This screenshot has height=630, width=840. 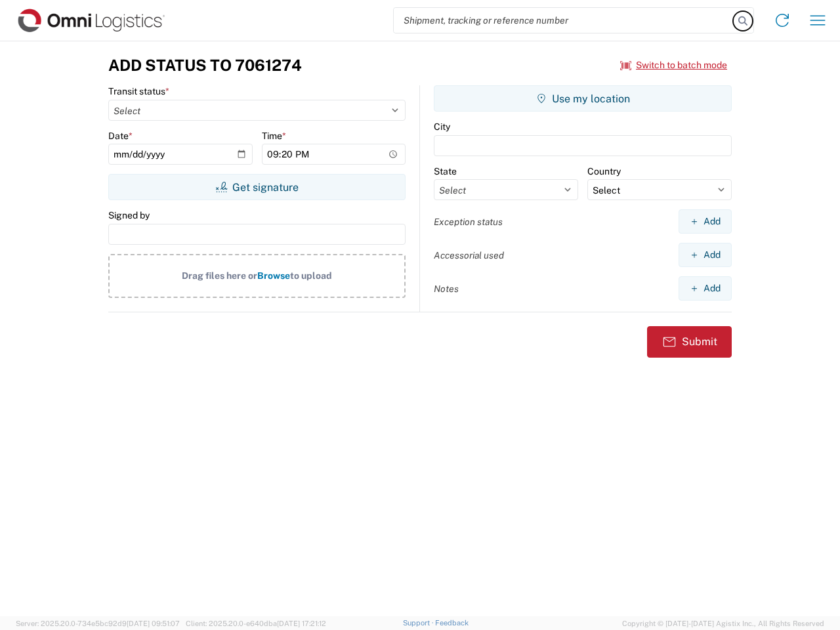 What do you see at coordinates (419, 623) in the screenshot?
I see `a: Support` at bounding box center [419, 623].